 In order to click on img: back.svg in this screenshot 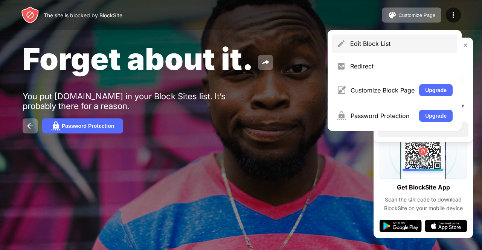, I will do `click(30, 126)`.